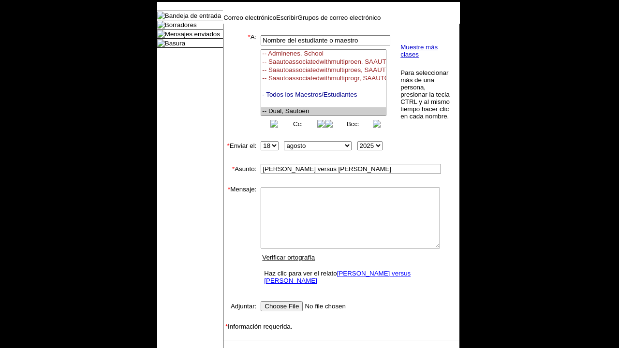 Image resolution: width=619 pixels, height=348 pixels. What do you see at coordinates (350, 277) in the screenshot?
I see `td: Haz clic para ver el relato` at bounding box center [350, 277].